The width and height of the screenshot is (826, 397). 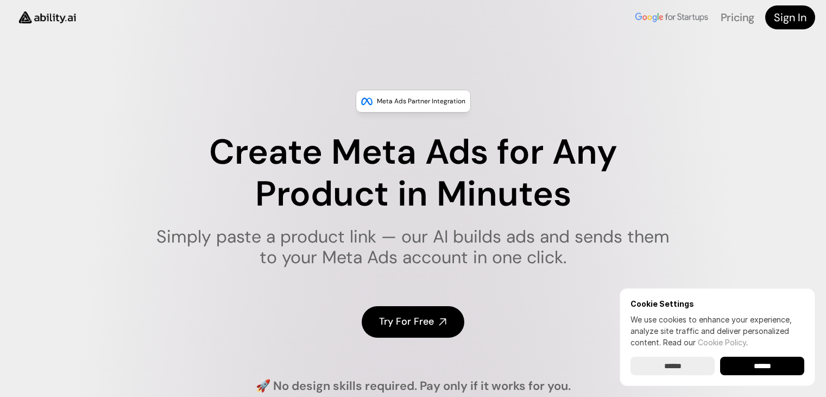 I want to click on p: We use cookies to enhance your experience, analyze site traffic and deliver personalized content., so click(x=718, y=330).